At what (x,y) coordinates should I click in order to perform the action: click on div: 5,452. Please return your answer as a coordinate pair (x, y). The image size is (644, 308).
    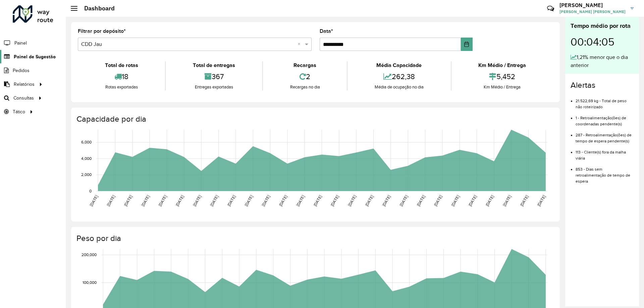
    Looking at the image, I should click on (502, 77).